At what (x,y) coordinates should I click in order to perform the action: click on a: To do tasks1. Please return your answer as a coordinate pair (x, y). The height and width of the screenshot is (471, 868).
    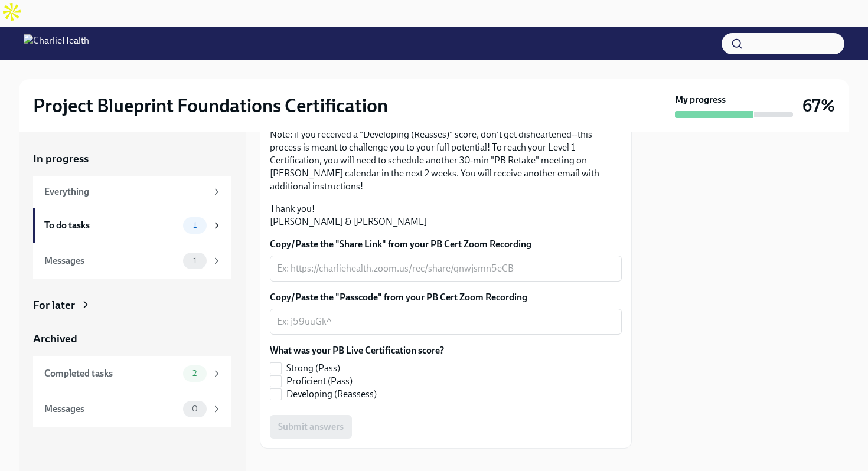
    Looking at the image, I should click on (132, 225).